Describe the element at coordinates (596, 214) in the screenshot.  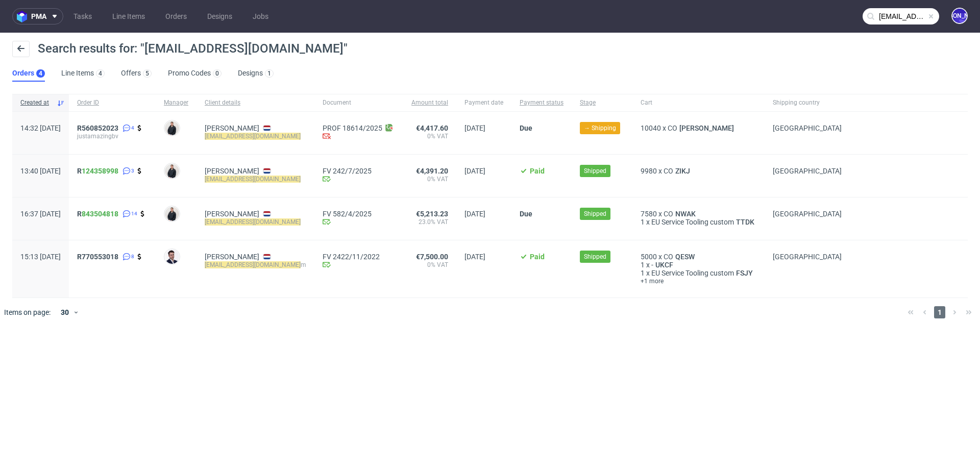
I see `span: Shipped` at that location.